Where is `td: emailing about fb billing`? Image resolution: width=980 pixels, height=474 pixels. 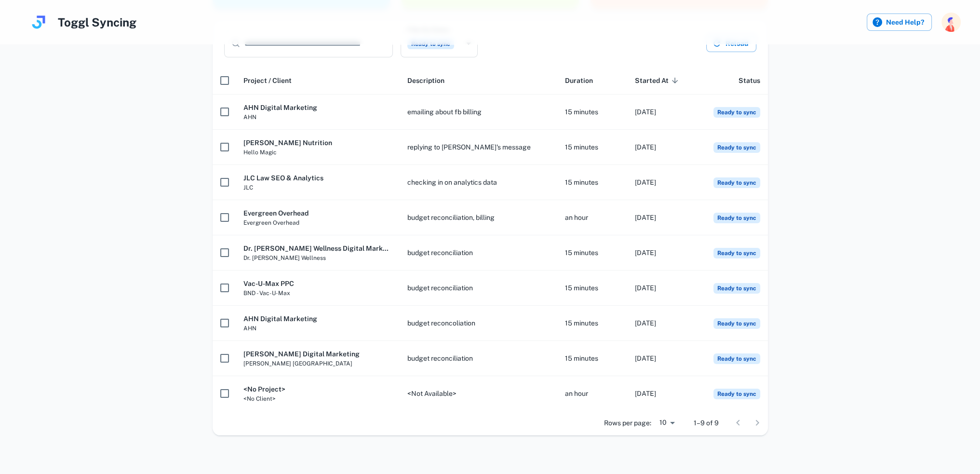 td: emailing about fb billing is located at coordinates (478, 112).